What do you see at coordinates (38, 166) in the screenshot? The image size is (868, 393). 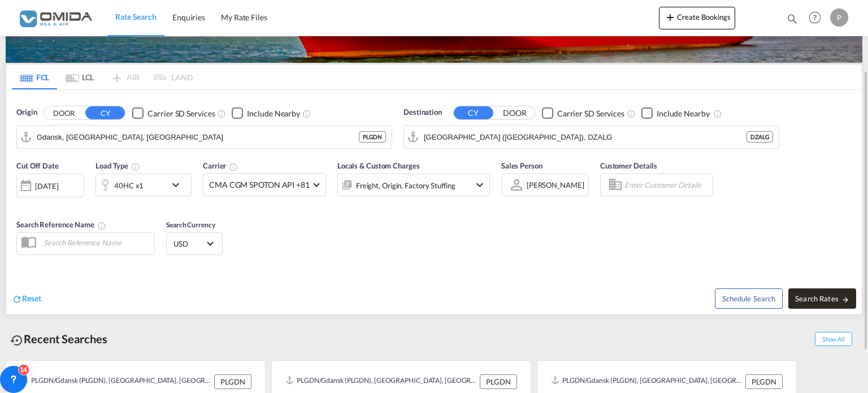 I see `span: Cut Off Date` at bounding box center [38, 166].